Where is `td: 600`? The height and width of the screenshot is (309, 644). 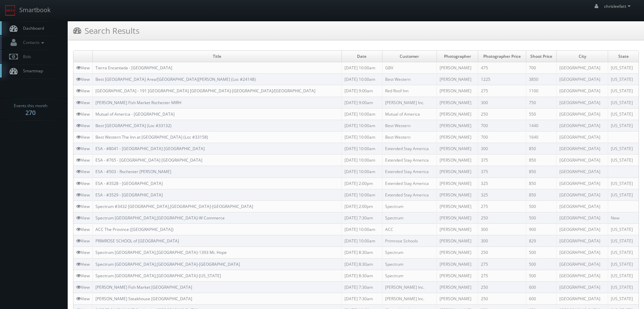 td: 600 is located at coordinates (541, 298).